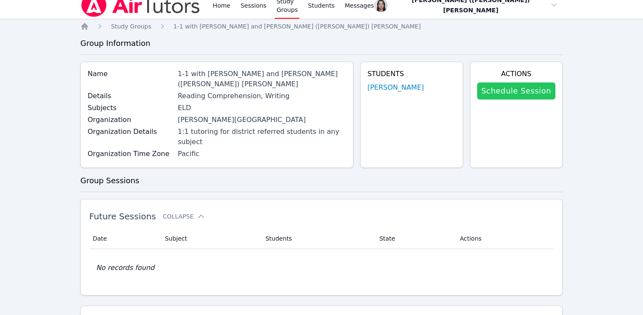  Describe the element at coordinates (131, 26) in the screenshot. I see `span: Study Groups` at that location.